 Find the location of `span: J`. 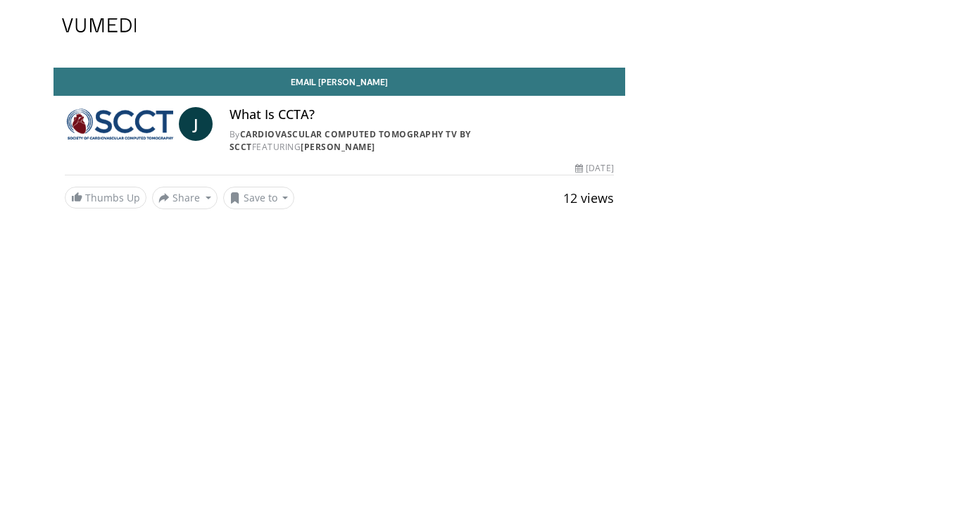

span: J is located at coordinates (196, 124).